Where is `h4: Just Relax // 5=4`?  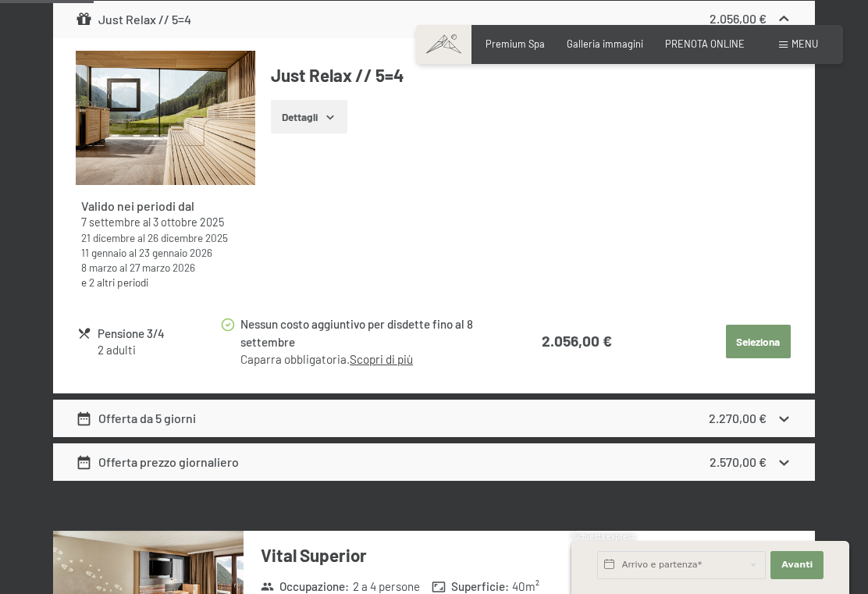
h4: Just Relax // 5=4 is located at coordinates (531, 75).